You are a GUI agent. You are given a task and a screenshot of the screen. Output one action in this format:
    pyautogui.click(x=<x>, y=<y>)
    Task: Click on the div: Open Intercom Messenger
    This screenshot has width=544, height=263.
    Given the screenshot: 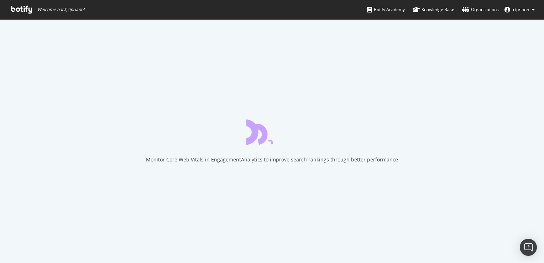 What is the action you would take?
    pyautogui.click(x=529, y=247)
    